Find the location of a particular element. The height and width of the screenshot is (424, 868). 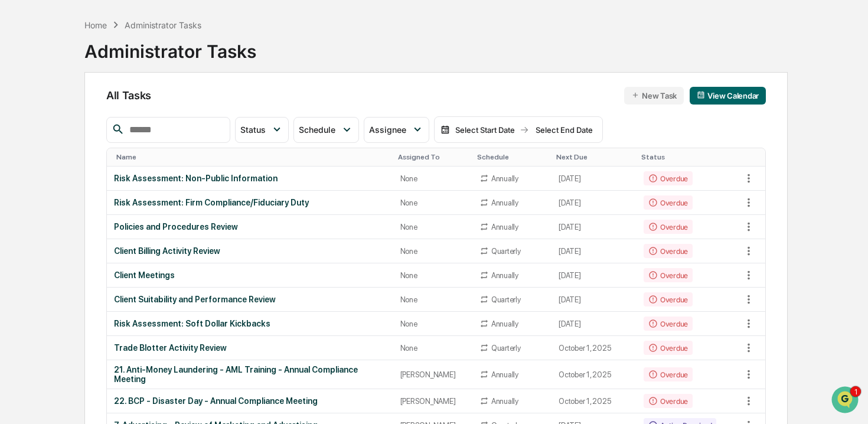

div: Policies and Procedures Review is located at coordinates (250, 227).